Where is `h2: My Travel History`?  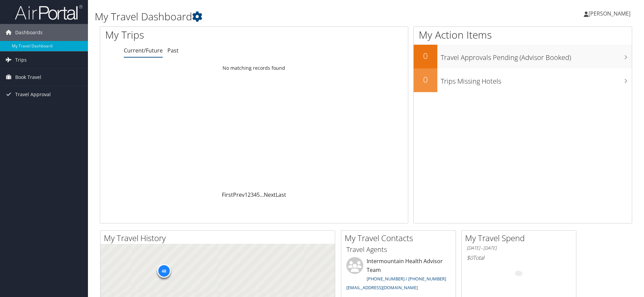
h2: My Travel History is located at coordinates (219, 238).